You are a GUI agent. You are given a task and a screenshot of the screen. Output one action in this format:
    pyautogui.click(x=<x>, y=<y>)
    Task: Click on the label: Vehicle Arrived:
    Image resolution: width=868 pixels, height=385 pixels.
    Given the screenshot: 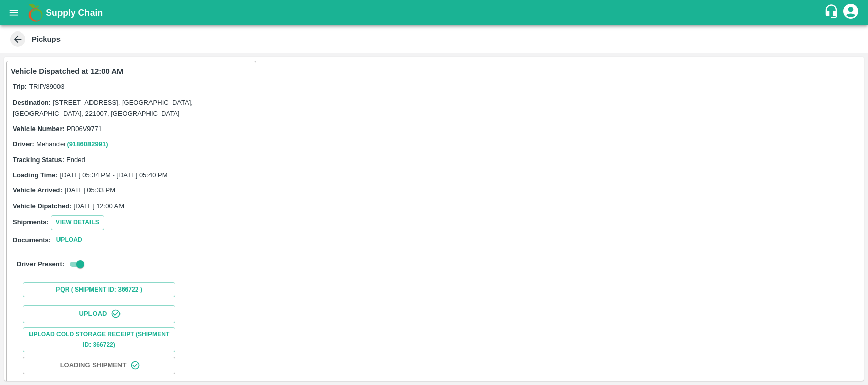 What is the action you would take?
    pyautogui.click(x=38, y=190)
    